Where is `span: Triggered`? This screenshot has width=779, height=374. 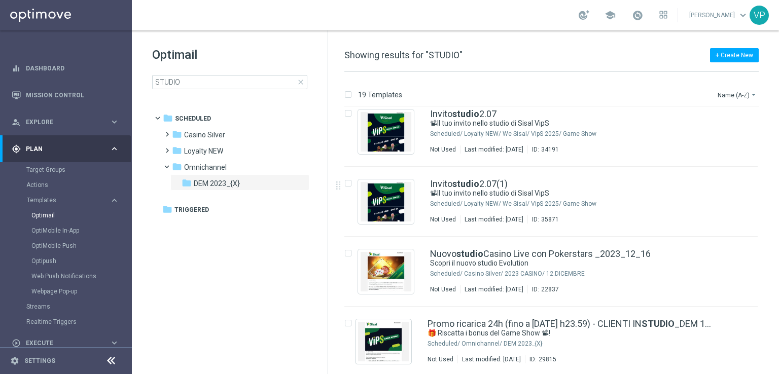 span: Triggered is located at coordinates (192, 210).